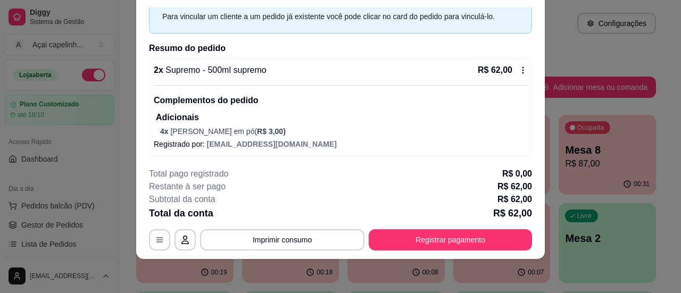 The height and width of the screenshot is (293, 681). I want to click on p: Restante à ser pago, so click(187, 187).